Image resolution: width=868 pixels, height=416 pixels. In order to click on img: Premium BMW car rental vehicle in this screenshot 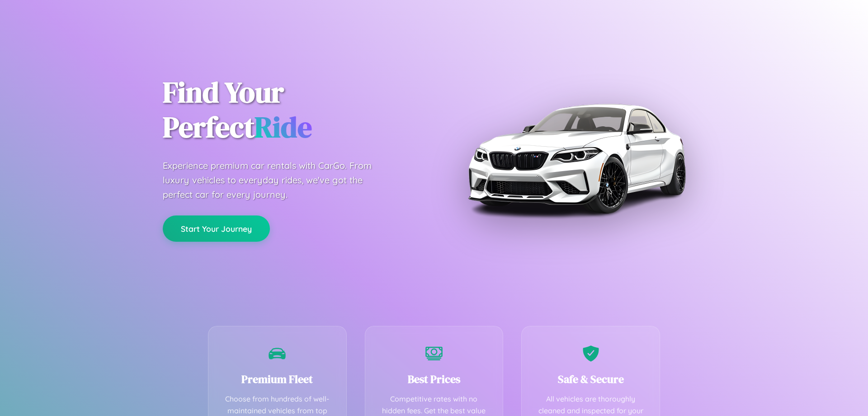, I will do `click(577, 159)`.